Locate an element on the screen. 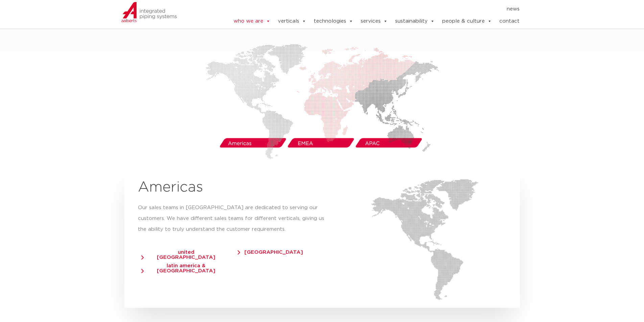 This screenshot has width=644, height=322. a: technologies is located at coordinates (334, 21).